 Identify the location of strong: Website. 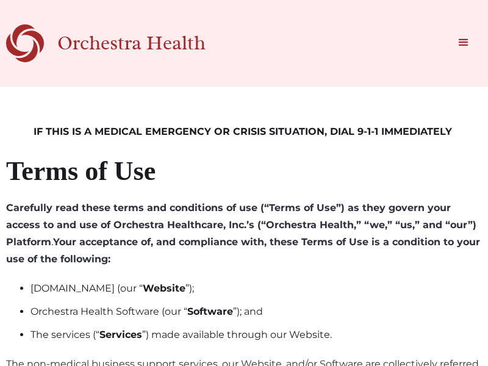
(164, 288).